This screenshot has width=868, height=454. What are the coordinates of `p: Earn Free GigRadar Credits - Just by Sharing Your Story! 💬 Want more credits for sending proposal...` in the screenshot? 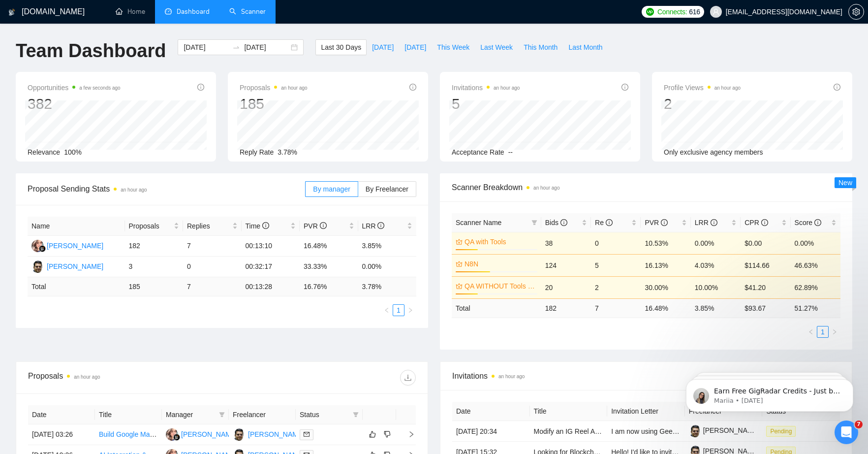 It's located at (106, 33).